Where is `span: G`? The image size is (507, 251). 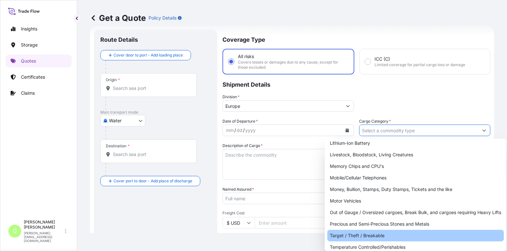
span: G is located at coordinates (15, 231).